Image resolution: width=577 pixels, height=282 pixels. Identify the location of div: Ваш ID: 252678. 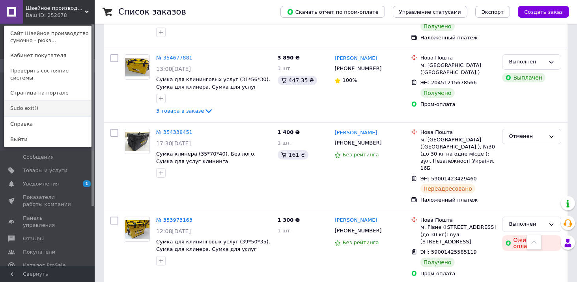
(42, 15).